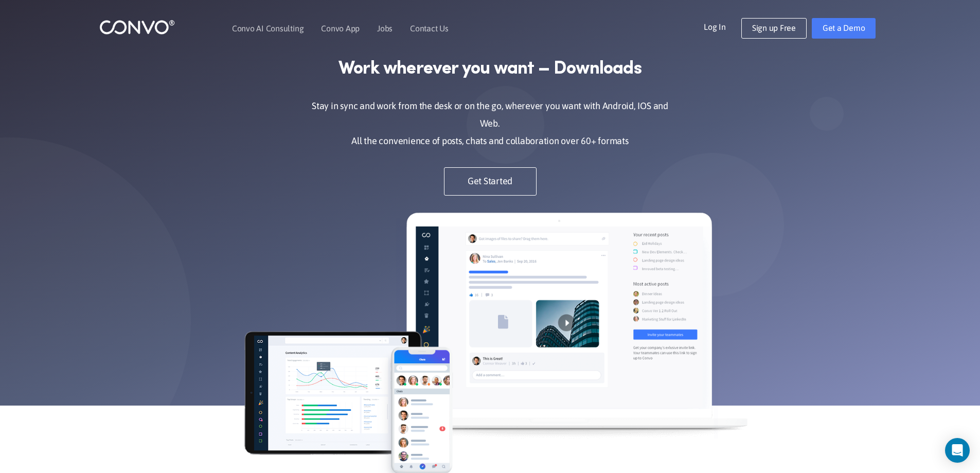 Image resolution: width=980 pixels, height=473 pixels. I want to click on a: Sign up Free, so click(774, 29).